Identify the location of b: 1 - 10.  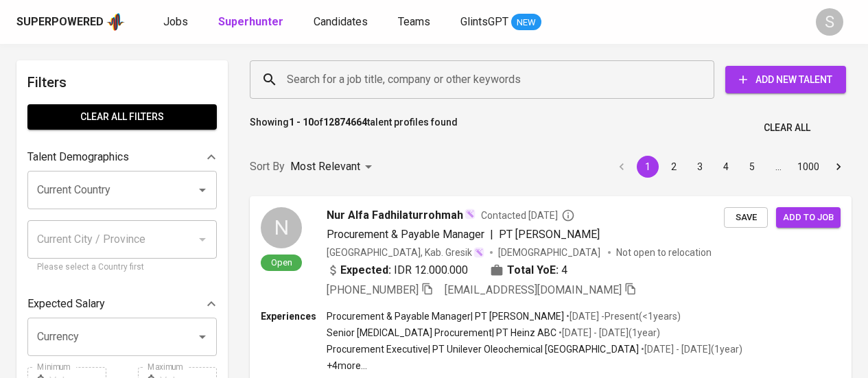
(301, 122).